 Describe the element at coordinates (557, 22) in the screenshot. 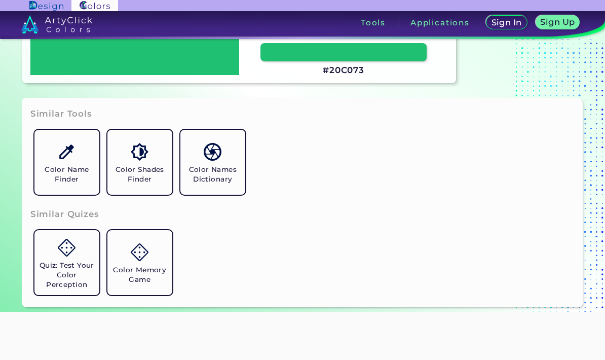

I see `h5: Sign Up` at that location.